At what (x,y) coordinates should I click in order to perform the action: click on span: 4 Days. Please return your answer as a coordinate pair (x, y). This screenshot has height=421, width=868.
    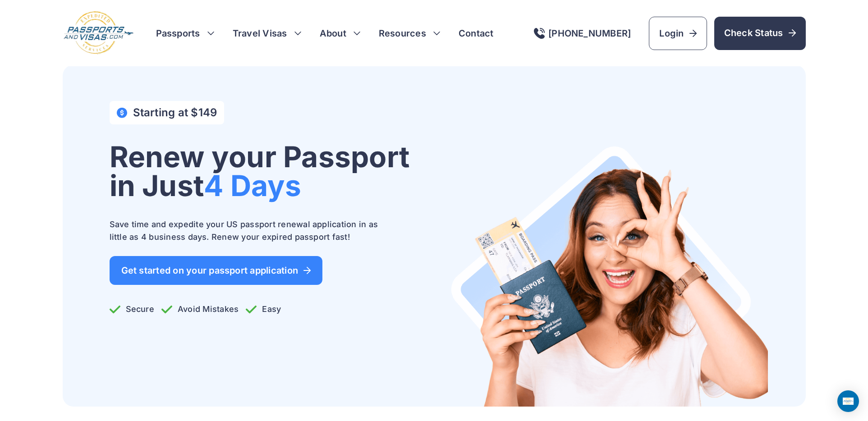
    Looking at the image, I should click on (252, 186).